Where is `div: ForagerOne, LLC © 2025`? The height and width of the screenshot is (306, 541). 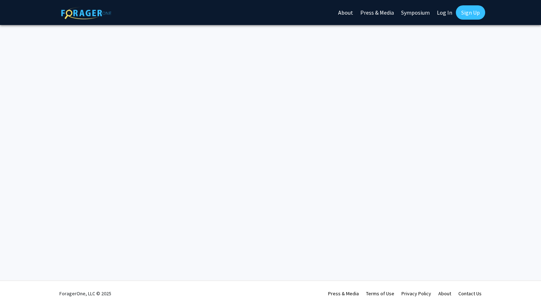 div: ForagerOne, LLC © 2025 is located at coordinates (85, 294).